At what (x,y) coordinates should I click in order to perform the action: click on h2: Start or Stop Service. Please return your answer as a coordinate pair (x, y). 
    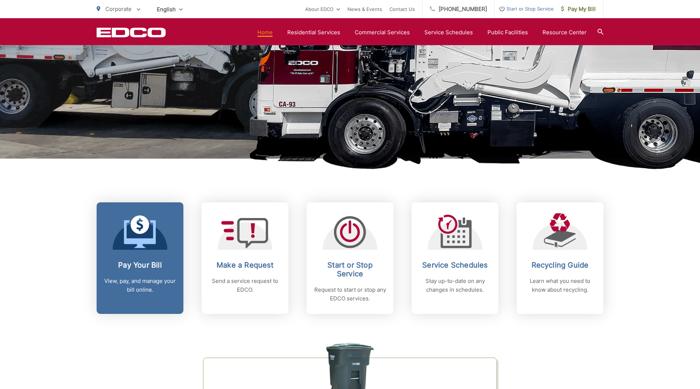
    Looking at the image, I should click on (350, 270).